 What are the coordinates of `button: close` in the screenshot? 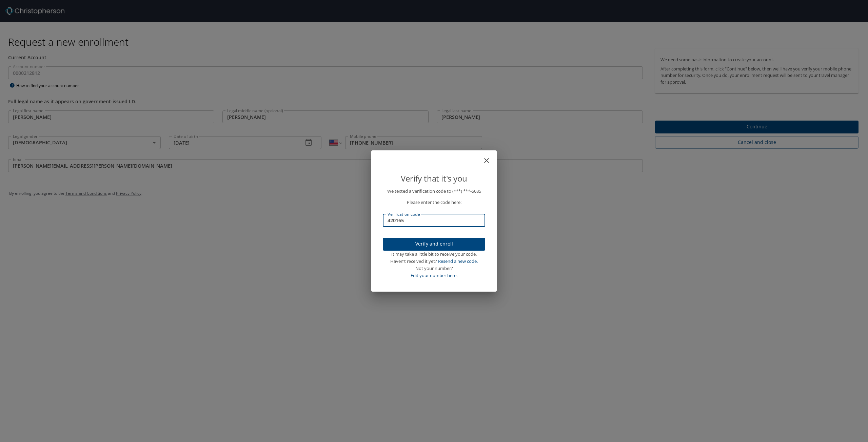 It's located at (490, 157).